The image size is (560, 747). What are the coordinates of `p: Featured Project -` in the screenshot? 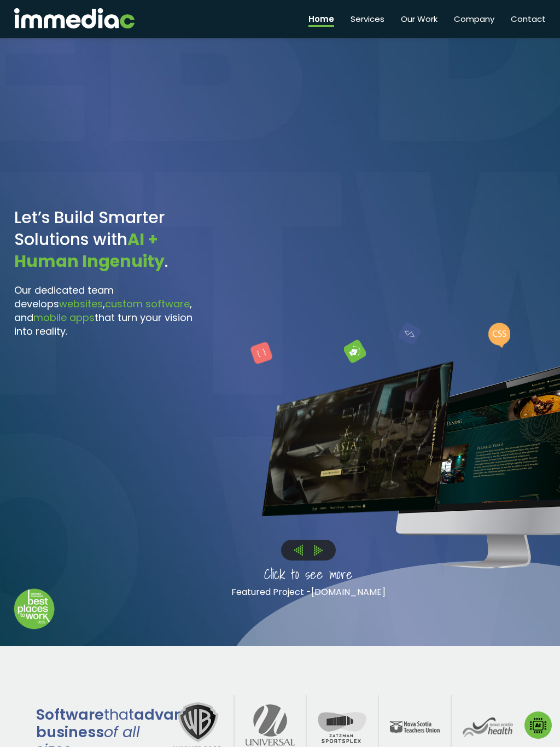 It's located at (308, 592).